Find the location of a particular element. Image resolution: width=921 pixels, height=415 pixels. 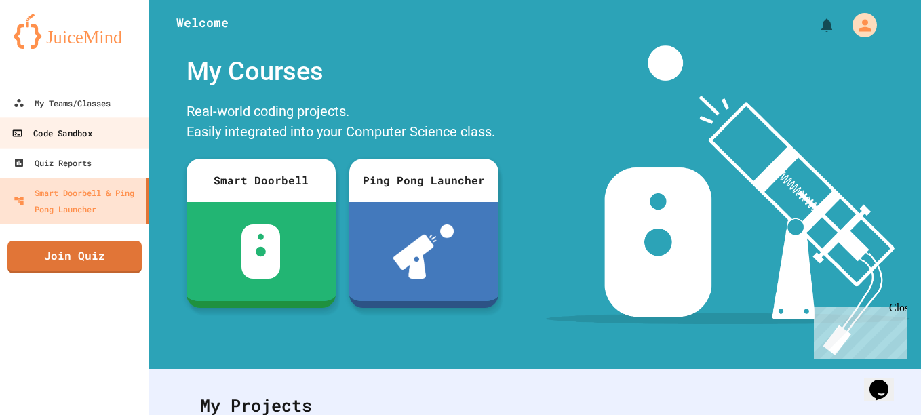

div: Ping Pong Launcher is located at coordinates (424, 180).